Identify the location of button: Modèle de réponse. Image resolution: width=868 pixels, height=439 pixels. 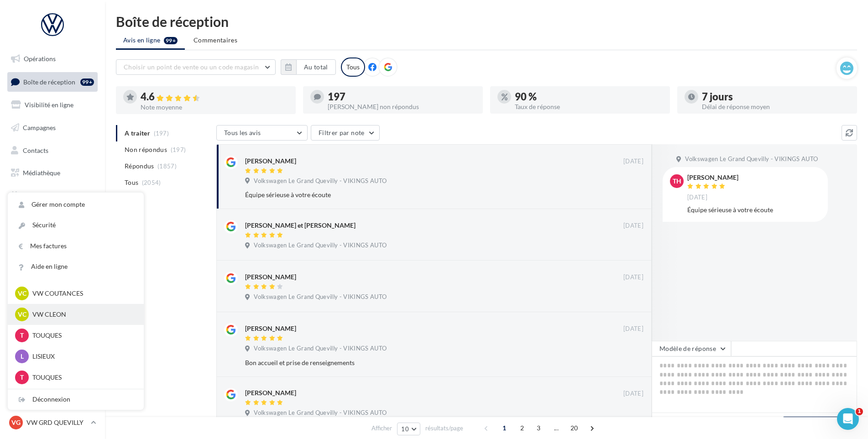
(691, 348).